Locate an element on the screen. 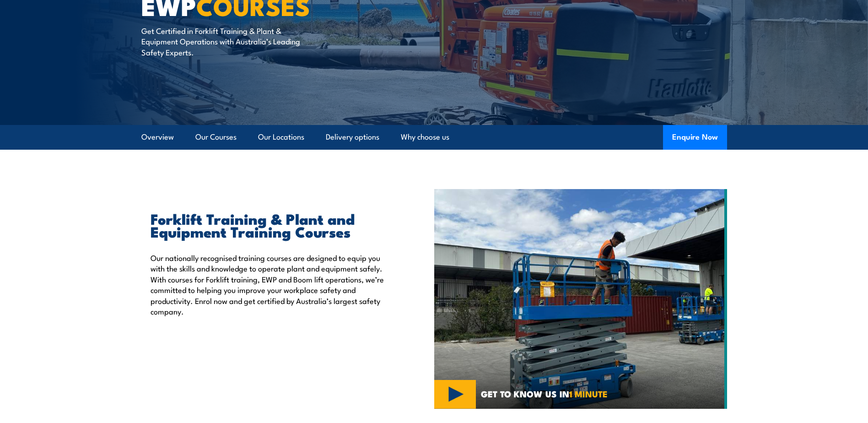 The width and height of the screenshot is (868, 423). a: Delivery options is located at coordinates (352, 137).